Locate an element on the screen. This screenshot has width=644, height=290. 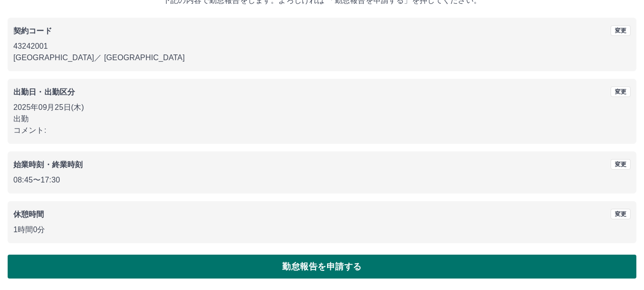
b: 始業時刻・終業時刻 is located at coordinates (48, 164).